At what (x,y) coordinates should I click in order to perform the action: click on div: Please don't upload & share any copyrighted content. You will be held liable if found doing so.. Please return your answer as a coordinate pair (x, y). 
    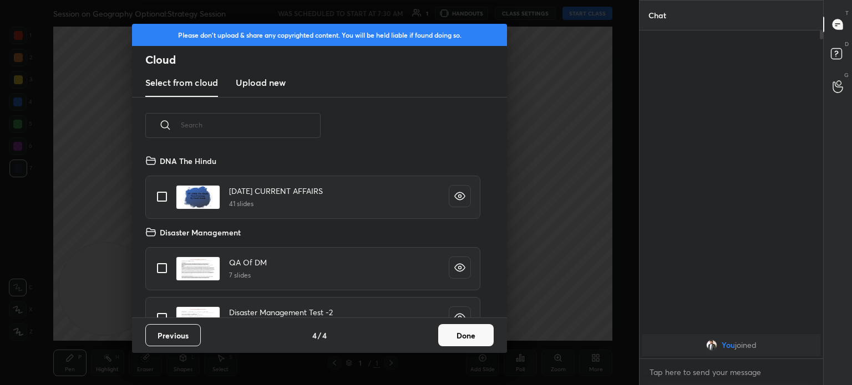
    Looking at the image, I should click on (319, 35).